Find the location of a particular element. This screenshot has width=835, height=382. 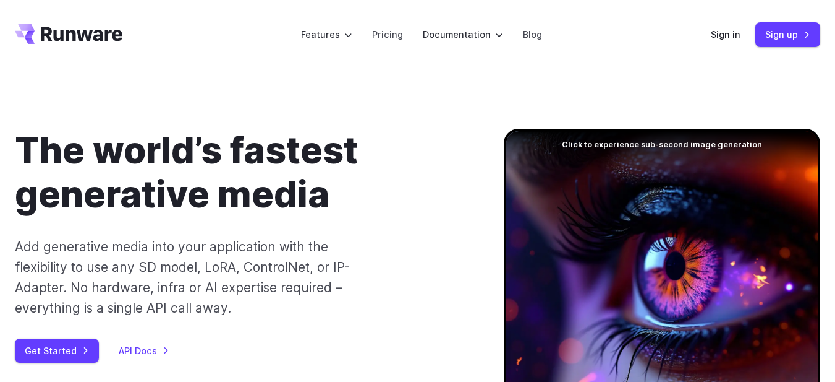

a: Sign up is located at coordinates (788, 34).